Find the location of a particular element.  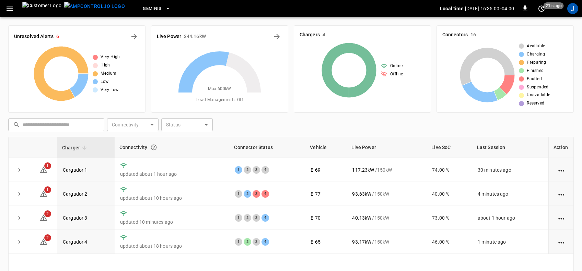

a: E-77 is located at coordinates (315, 194).